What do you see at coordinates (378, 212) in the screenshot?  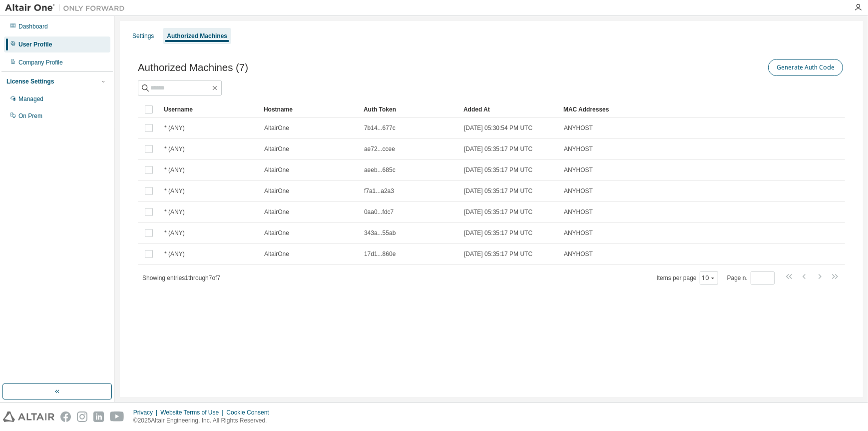 I see `span: 0aa0...fdc7` at bounding box center [378, 212].